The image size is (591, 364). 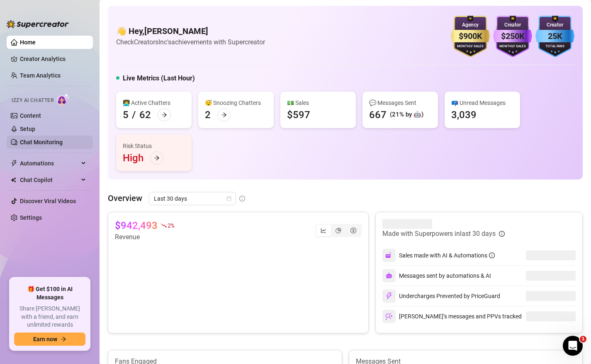 What do you see at coordinates (192, 198) in the screenshot?
I see `span: Last 30 days` at bounding box center [192, 198].